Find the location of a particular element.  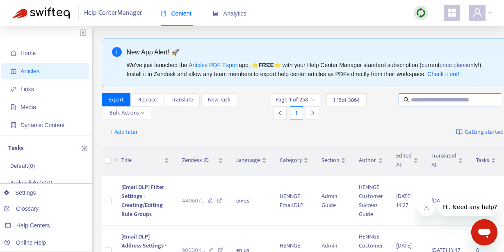

span: appstore is located at coordinates (452, 13).